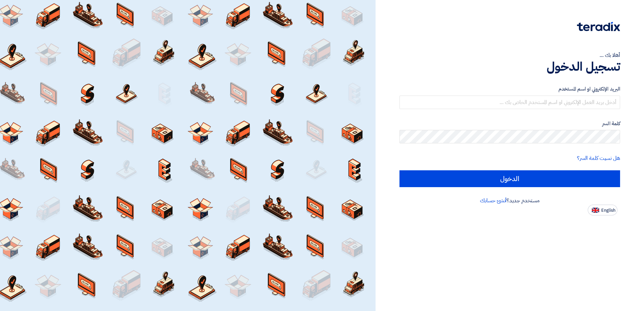  What do you see at coordinates (598, 27) in the screenshot?
I see `img: Teradix logo` at bounding box center [598, 27].